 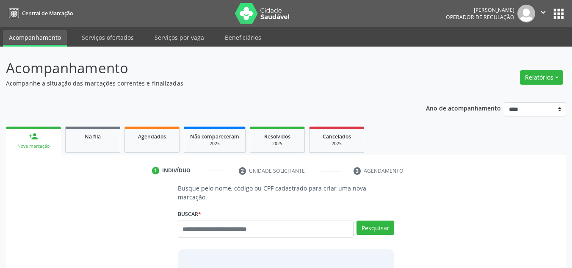 What do you see at coordinates (277, 136) in the screenshot?
I see `span: Resolvidos` at bounding box center [277, 136].